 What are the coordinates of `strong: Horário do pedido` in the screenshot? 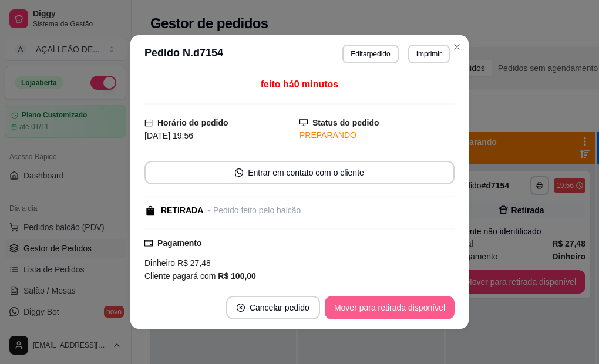 It's located at (193, 123).